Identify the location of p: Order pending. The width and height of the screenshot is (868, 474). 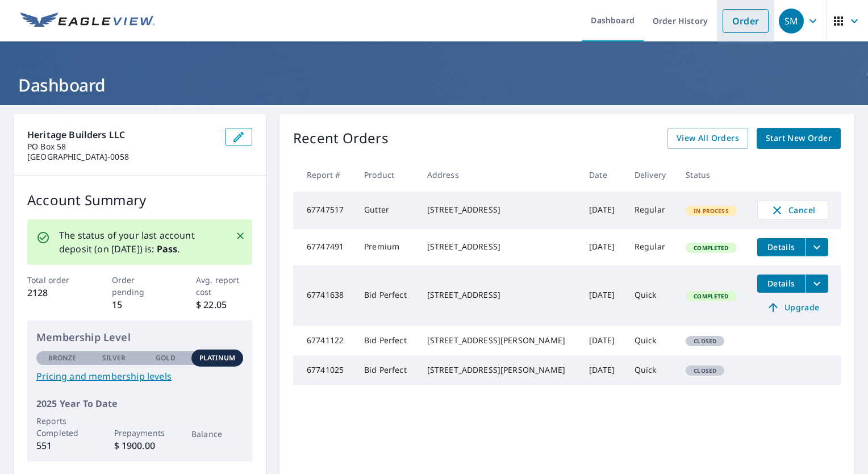
(139, 286).